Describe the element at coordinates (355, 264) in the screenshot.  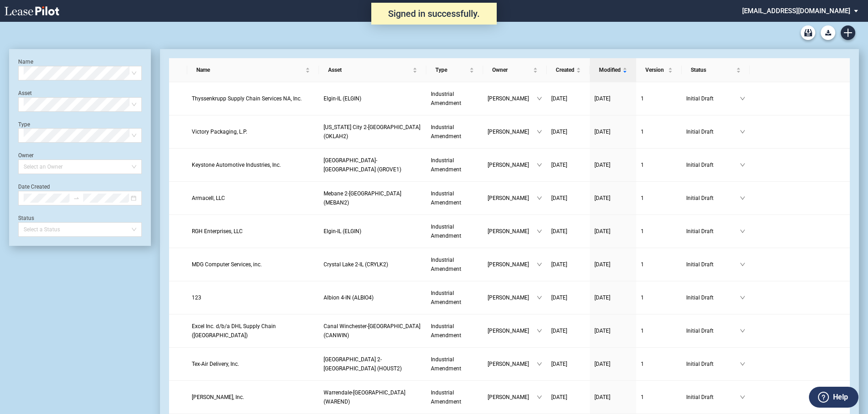
I see `span: Crystal Lake 2-IL (CRYLK2)` at that location.